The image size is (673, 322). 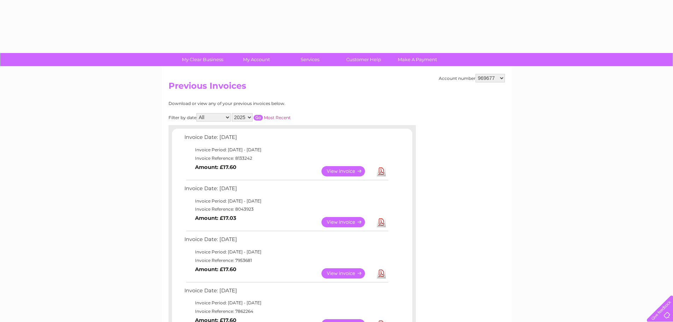 What do you see at coordinates (256, 59) in the screenshot?
I see `a: My Account` at bounding box center [256, 59].